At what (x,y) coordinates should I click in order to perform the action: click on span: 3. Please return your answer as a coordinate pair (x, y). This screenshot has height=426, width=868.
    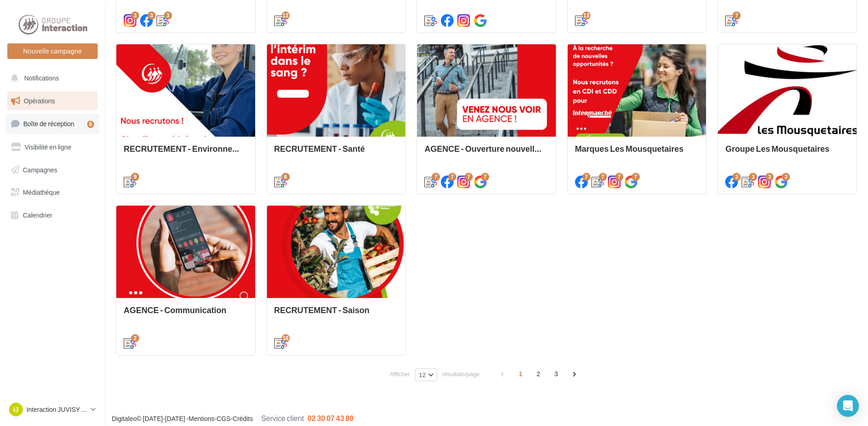
    Looking at the image, I should click on (556, 374).